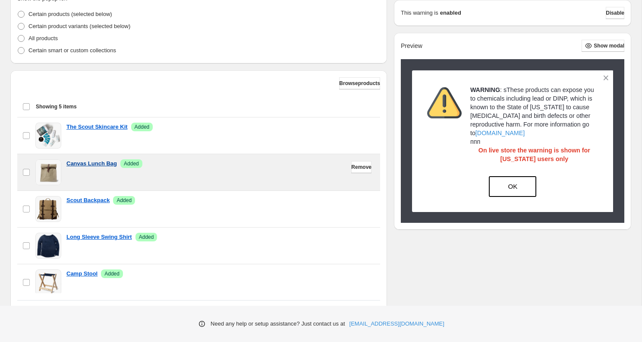 The width and height of the screenshot is (642, 342). I want to click on img: Canvas Lunch Bag, so click(48, 172).